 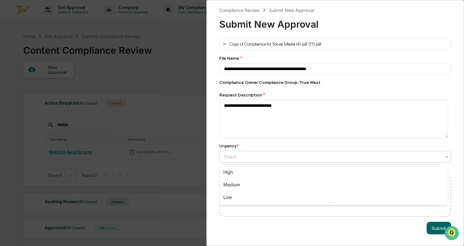 I want to click on a: 🔎Data Lookup, so click(x=23, y=94).